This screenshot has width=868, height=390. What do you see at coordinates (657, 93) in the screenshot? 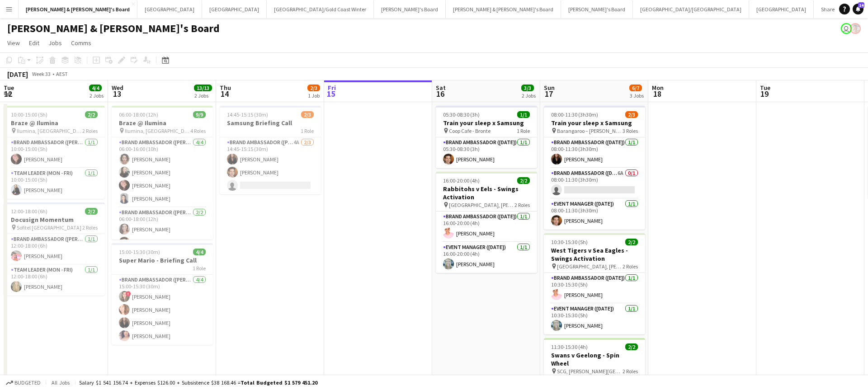
I see `span: 18` at bounding box center [657, 93].